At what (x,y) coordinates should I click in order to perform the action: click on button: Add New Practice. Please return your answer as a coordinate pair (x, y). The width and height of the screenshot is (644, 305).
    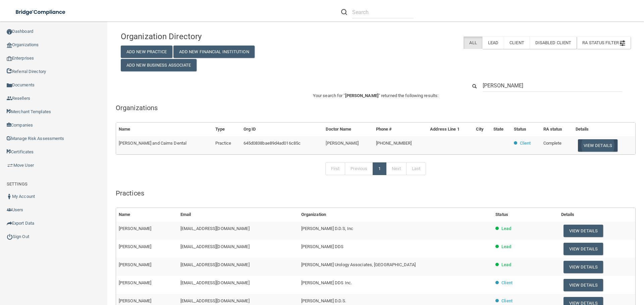
    Looking at the image, I should click on (146, 52).